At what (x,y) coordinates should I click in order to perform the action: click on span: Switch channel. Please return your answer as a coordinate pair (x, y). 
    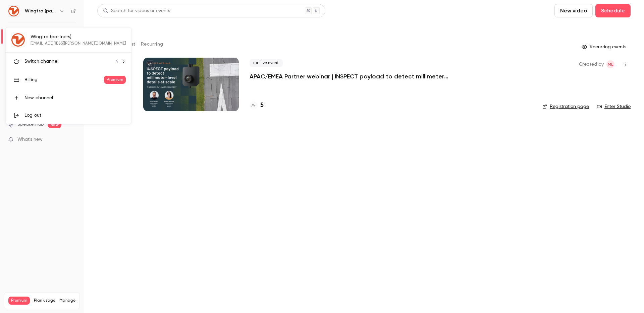
    Looking at the image, I should click on (41, 62).